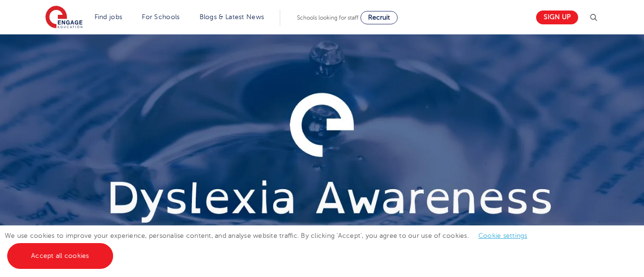 The image size is (644, 277). Describe the element at coordinates (160, 17) in the screenshot. I see `a: For Schools` at that location.